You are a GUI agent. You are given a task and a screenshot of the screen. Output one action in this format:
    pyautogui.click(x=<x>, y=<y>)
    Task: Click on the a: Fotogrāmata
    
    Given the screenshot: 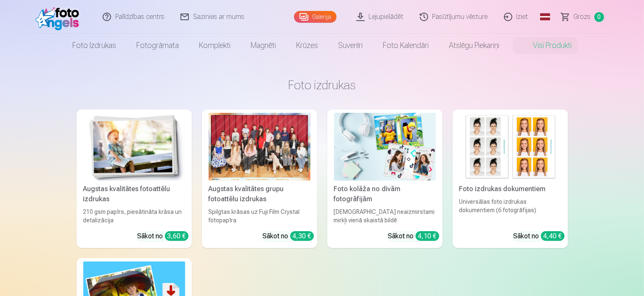 What is the action you would take?
    pyautogui.click(x=157, y=45)
    